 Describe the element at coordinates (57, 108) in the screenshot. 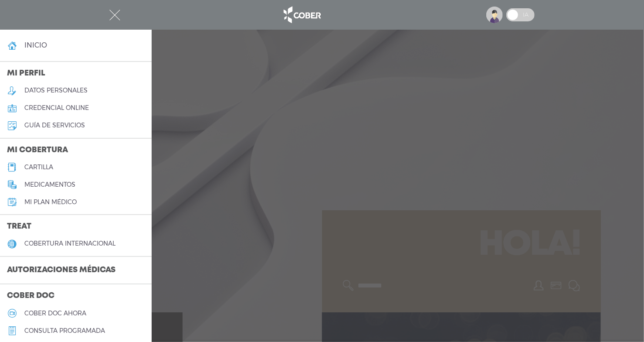

I see `h5: credencial online` at that location.